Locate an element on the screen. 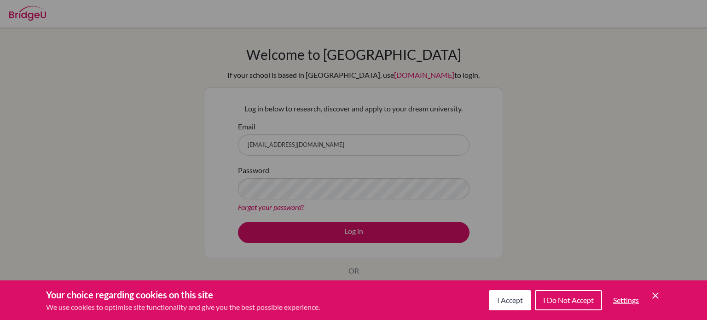 The width and height of the screenshot is (707, 320). p: We use cookies to optimise site functionality and give you the best possible experience. is located at coordinates (183, 307).